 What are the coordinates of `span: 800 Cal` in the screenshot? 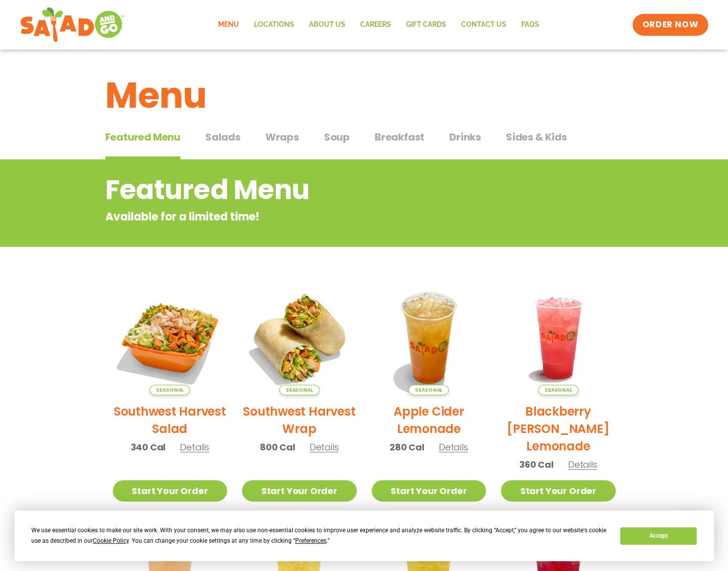 It's located at (277, 447).